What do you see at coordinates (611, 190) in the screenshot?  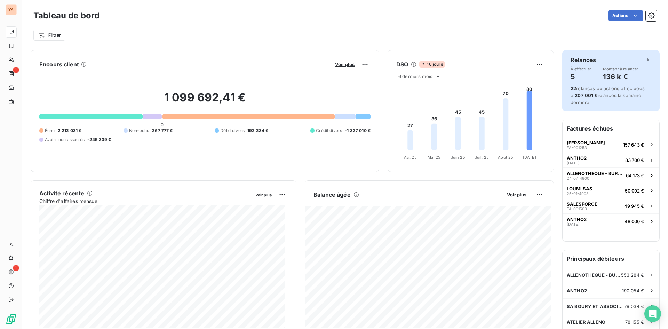 I see `button: LOUMI SAS25-01-490350 092 €` at bounding box center [611, 190].